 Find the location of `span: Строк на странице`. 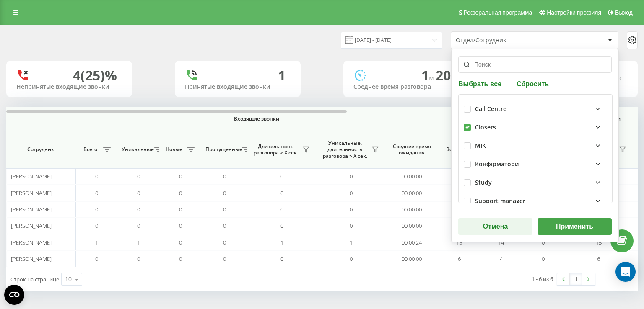

span: Строк на странице is located at coordinates (35, 279).